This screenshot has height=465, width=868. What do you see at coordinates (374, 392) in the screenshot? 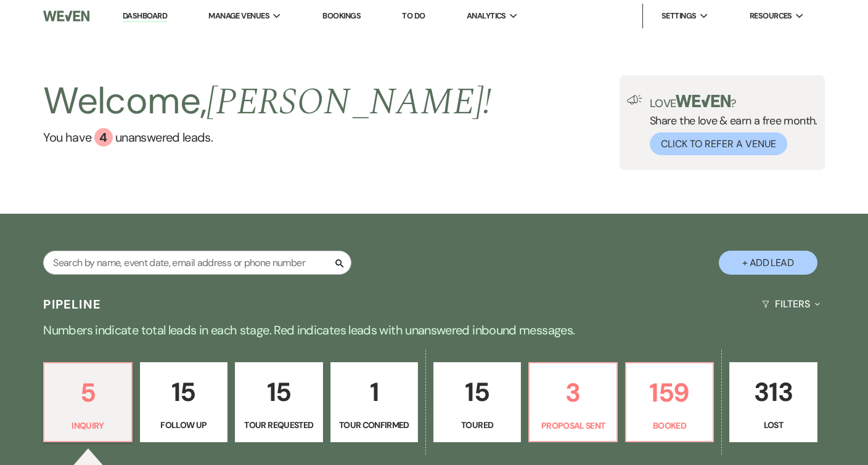
I see `p: 1` at bounding box center [374, 392].